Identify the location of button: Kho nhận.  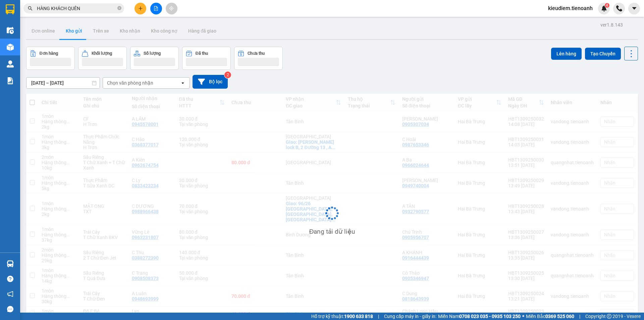
(130, 31).